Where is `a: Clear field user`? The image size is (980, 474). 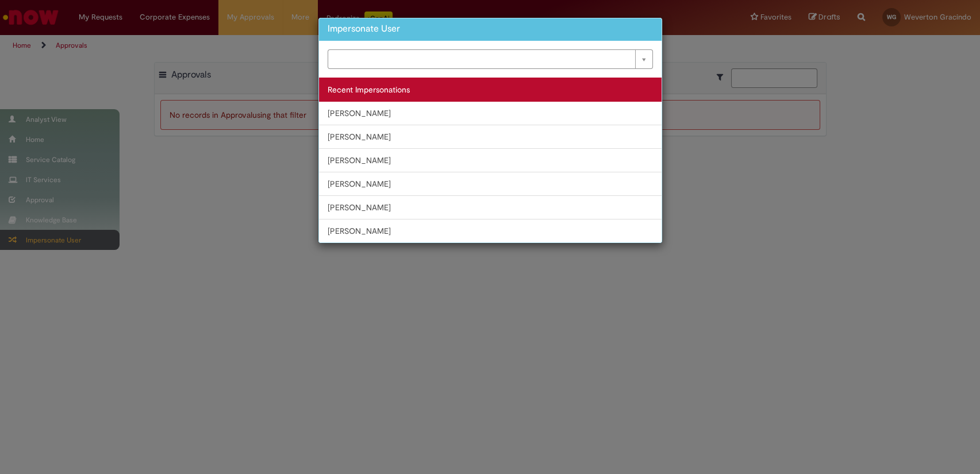
a: Clear field user is located at coordinates (490, 59).